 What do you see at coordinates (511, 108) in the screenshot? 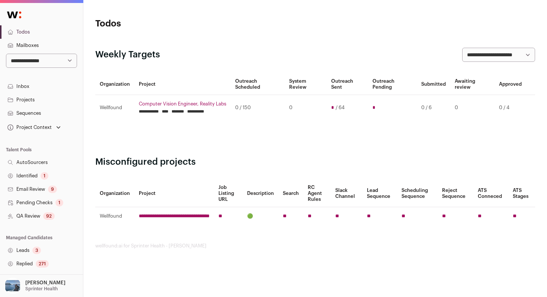
I see `td: 0 / 4` at bounding box center [511, 108].